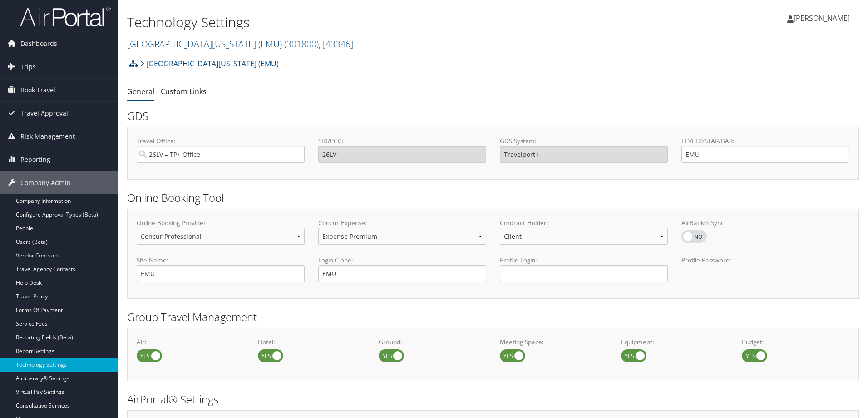 This screenshot has width=868, height=418. I want to click on label: Concur Expense:, so click(402, 222).